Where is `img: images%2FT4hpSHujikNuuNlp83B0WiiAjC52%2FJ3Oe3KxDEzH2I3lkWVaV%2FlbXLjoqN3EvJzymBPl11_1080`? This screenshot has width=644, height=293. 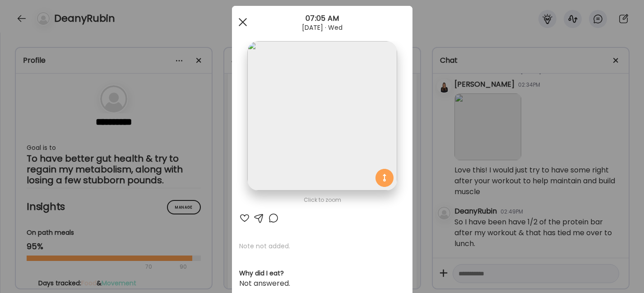
img: images%2FT4hpSHujikNuuNlp83B0WiiAjC52%2FJ3Oe3KxDEzH2I3lkWVaV%2FlbXLjoqN3EvJzymBPl11_1080 is located at coordinates (322, 115).